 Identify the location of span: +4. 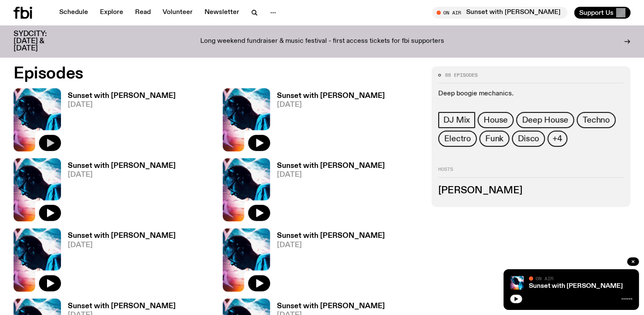
(558, 139).